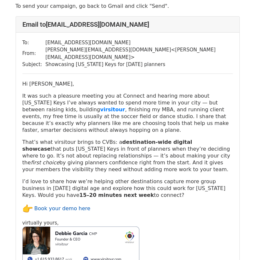 This screenshot has width=255, height=260. What do you see at coordinates (112, 109) in the screenshot?
I see `strong: virsitour` at bounding box center [112, 109].